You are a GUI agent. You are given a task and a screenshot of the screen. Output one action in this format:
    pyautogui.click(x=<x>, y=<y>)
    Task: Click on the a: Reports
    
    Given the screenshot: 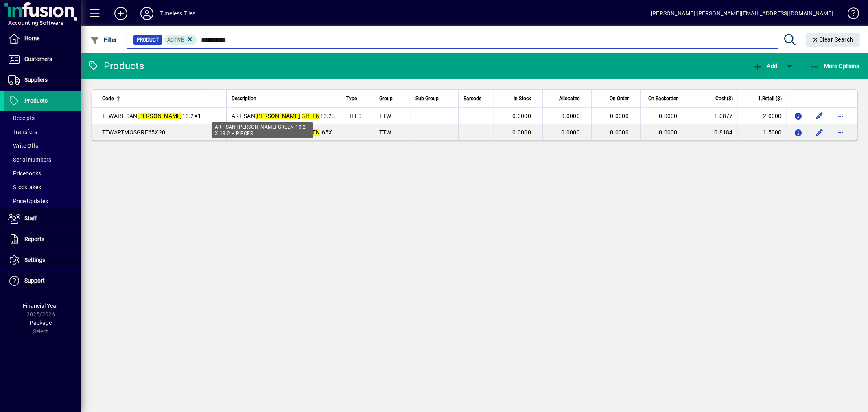 What is the action you would take?
    pyautogui.click(x=43, y=240)
    